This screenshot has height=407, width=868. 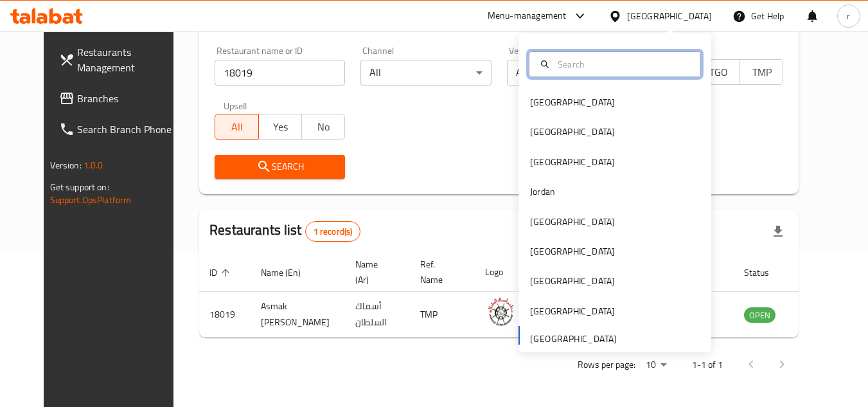 What do you see at coordinates (119, 60) in the screenshot?
I see `a: Restaurants Management` at bounding box center [119, 60].